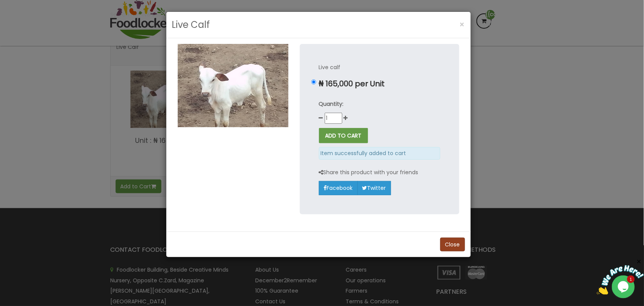  I want to click on p: Share this product with your friends, so click(368, 172).